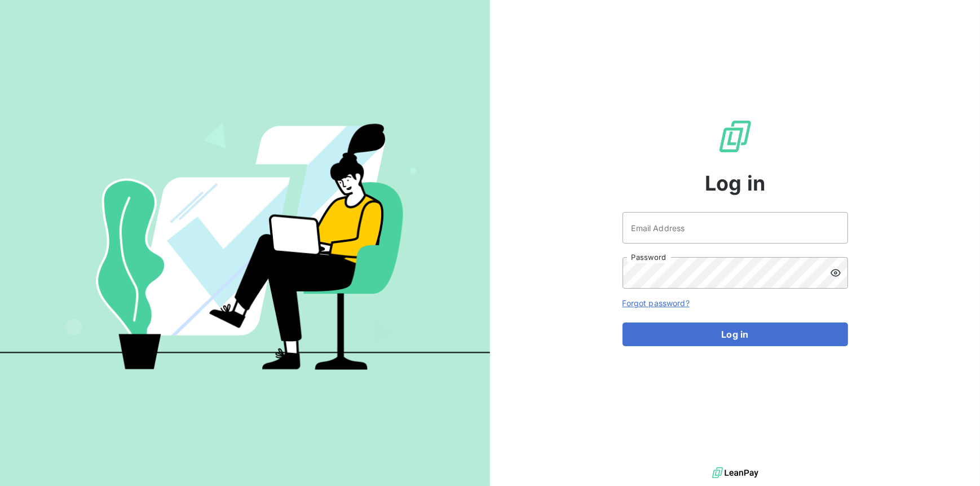  I want to click on a: Forgot password?, so click(656, 303).